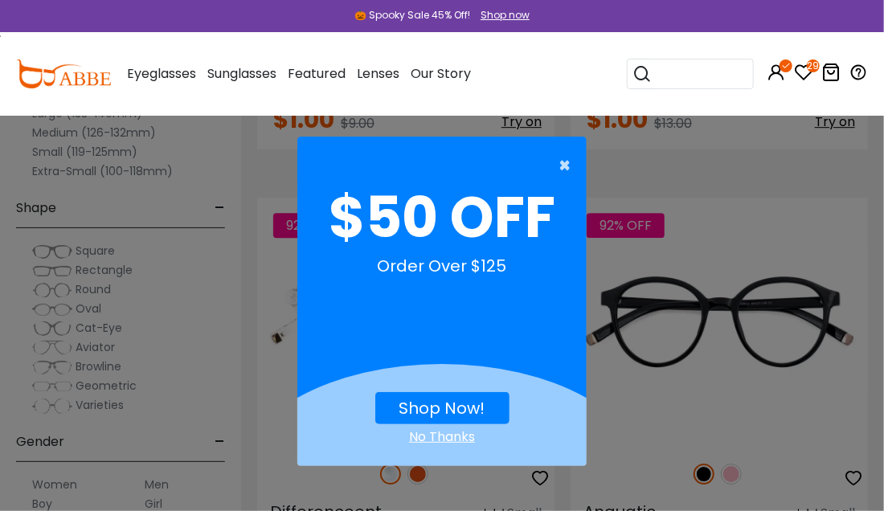 The height and width of the screenshot is (511, 884). I want to click on a: 29, so click(803, 75).